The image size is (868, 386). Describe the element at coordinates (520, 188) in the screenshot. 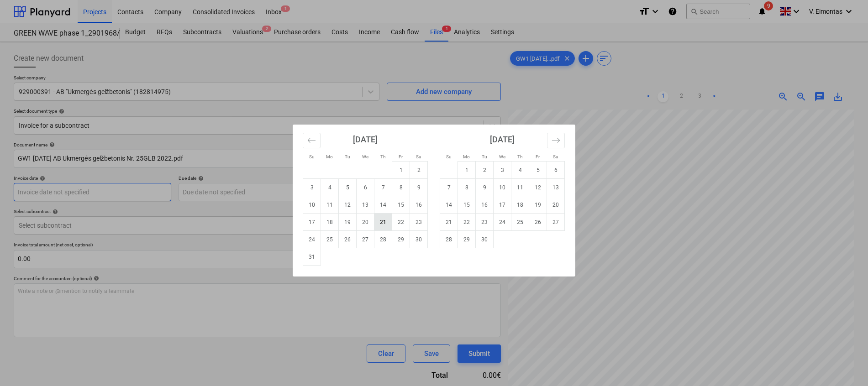

I see `td: Thursday, September 11, 2025` at that location.